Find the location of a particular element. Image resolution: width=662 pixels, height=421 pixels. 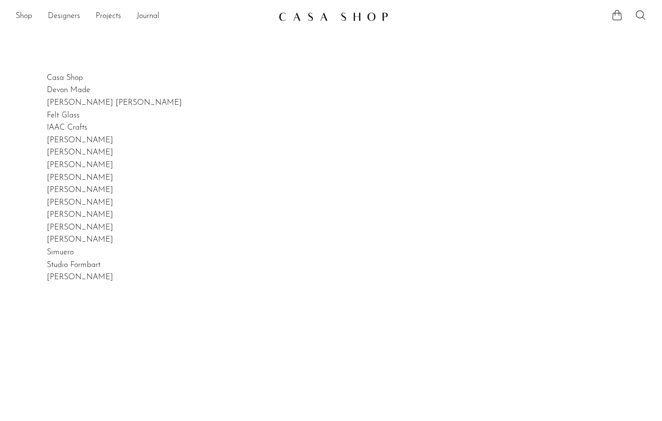

a: Simuero is located at coordinates (60, 253).